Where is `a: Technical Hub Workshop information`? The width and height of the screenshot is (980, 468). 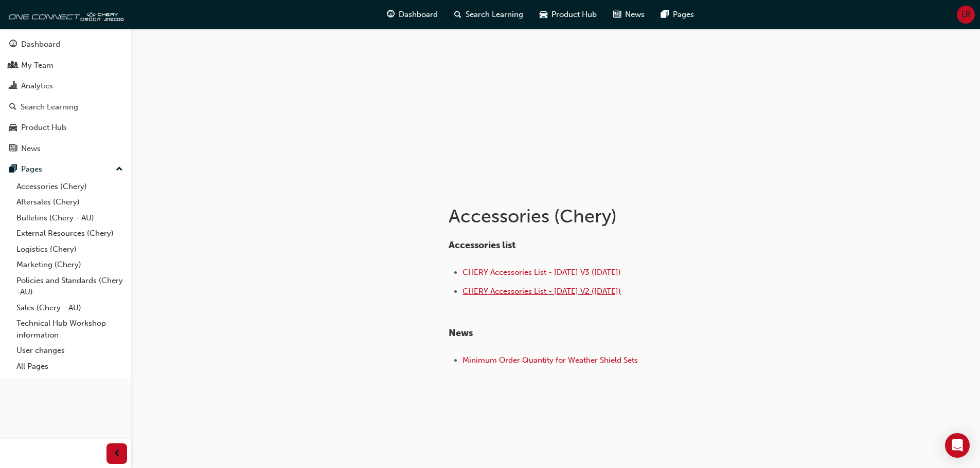
a: Technical Hub Workshop information is located at coordinates (69, 329).